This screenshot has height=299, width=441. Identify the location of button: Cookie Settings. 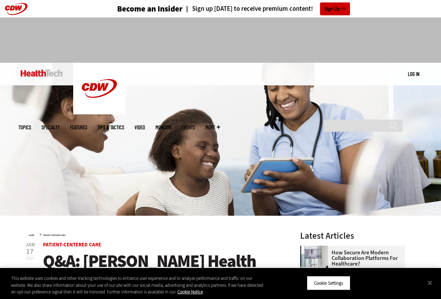
(328, 283).